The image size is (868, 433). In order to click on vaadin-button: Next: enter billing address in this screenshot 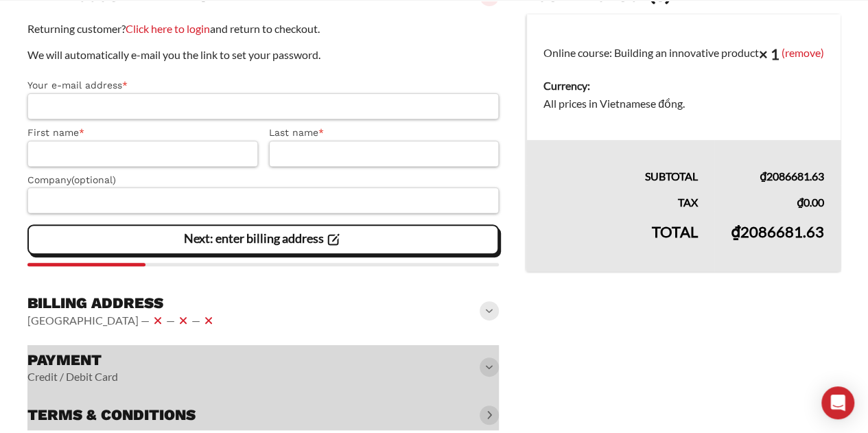, I will do `click(263, 239)`.